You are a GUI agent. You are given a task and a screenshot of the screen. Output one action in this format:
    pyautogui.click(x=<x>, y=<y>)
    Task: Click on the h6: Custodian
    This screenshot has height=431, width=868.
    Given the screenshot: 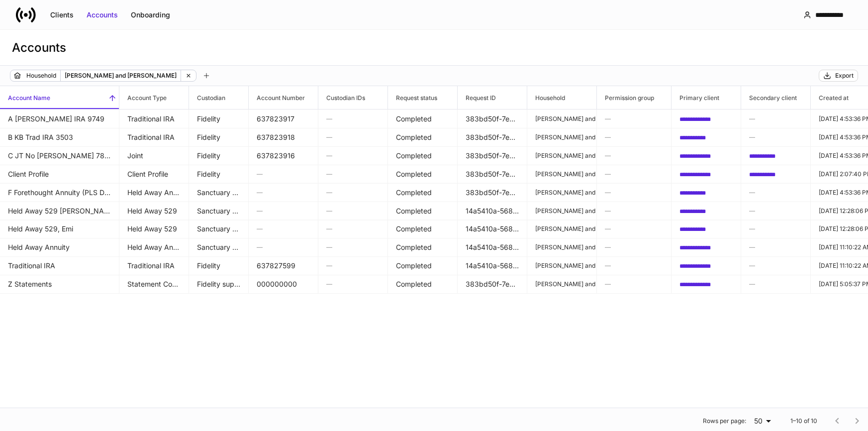 What is the action you would take?
    pyautogui.click(x=207, y=98)
    